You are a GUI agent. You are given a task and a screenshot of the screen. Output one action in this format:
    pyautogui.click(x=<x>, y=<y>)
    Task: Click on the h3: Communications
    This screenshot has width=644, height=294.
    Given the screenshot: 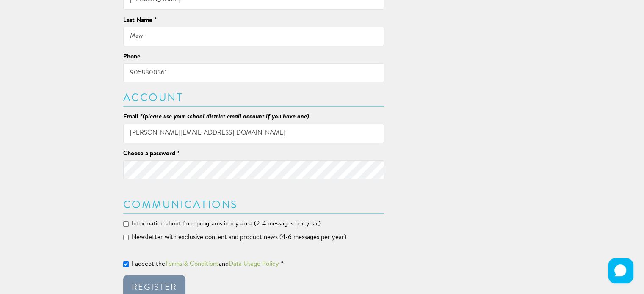 What is the action you would take?
    pyautogui.click(x=254, y=205)
    